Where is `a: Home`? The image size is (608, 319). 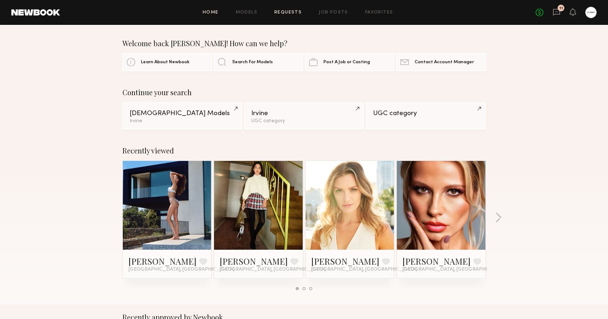
a: Home is located at coordinates (210, 12).